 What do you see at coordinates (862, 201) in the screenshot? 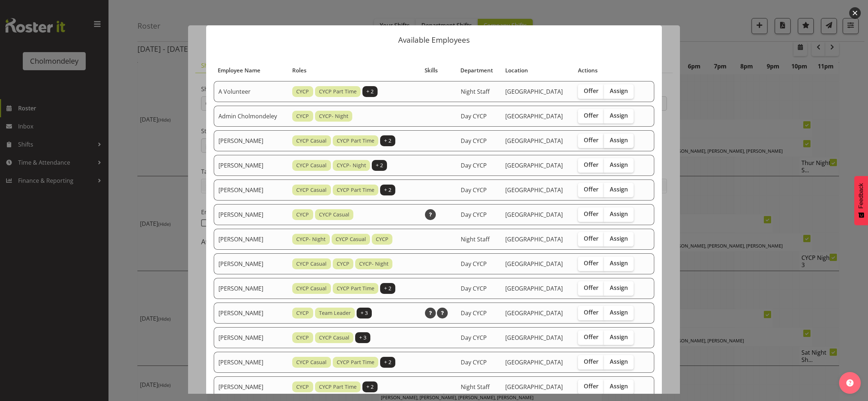
I see `button: Feedback - Show survey` at bounding box center [862, 201].